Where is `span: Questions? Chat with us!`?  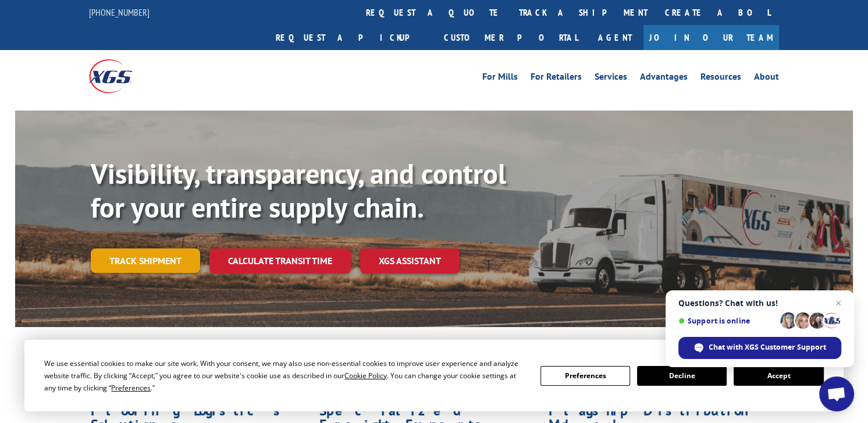 span: Questions? Chat with us! is located at coordinates (760, 303).